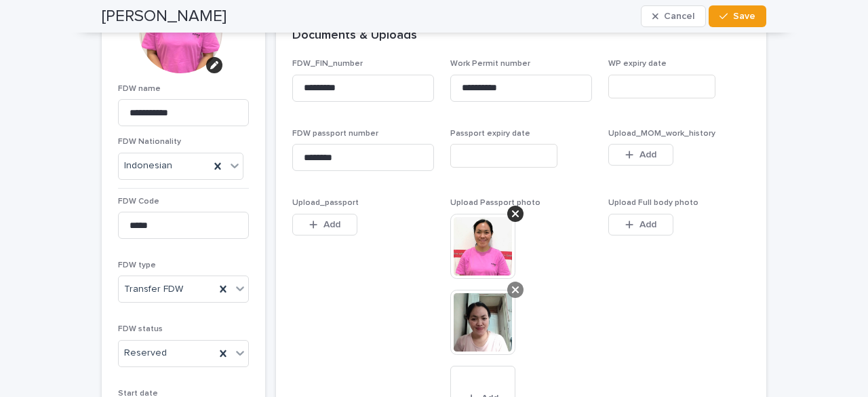 The image size is (868, 397). I want to click on span: FDW status, so click(140, 329).